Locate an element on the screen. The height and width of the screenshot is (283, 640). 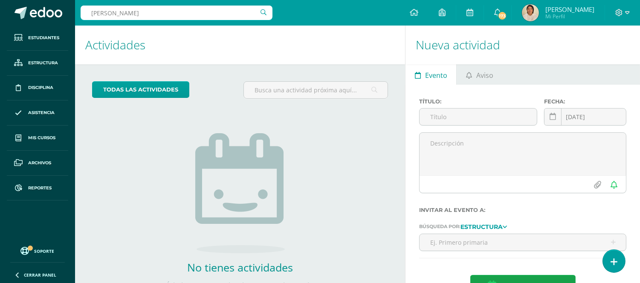
a: Estudiantes is located at coordinates (37, 38).